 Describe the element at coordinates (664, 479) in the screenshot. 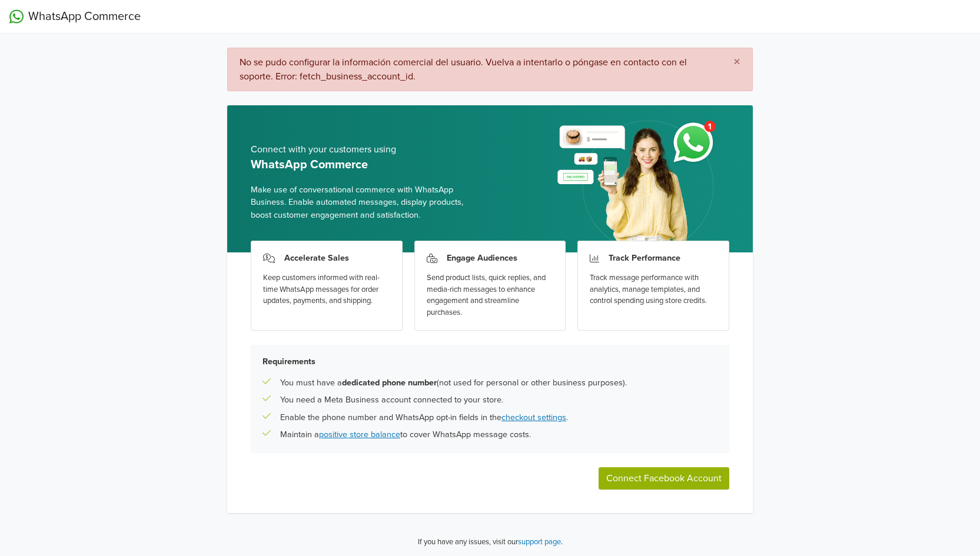

I see `button: Connect Facebook Account` at that location.